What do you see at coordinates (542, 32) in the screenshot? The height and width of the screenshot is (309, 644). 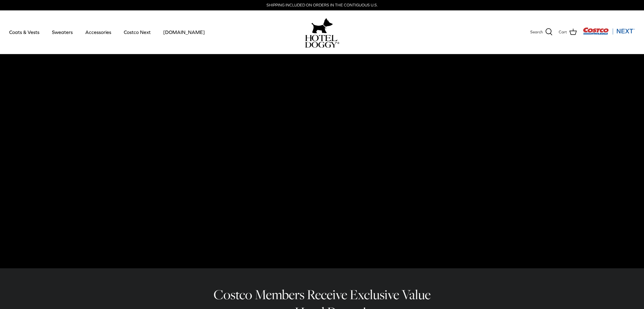 I see `a: Search` at bounding box center [542, 32].